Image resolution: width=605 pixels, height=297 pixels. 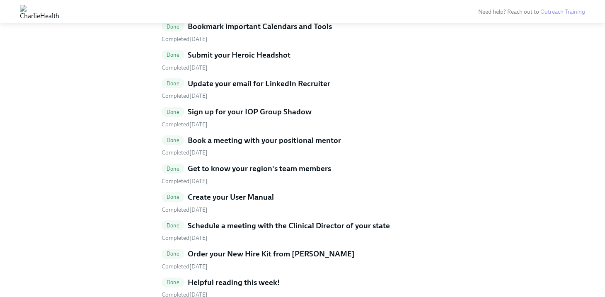 What do you see at coordinates (532, 12) in the screenshot?
I see `span: Need help? Reach out to` at bounding box center [532, 12].